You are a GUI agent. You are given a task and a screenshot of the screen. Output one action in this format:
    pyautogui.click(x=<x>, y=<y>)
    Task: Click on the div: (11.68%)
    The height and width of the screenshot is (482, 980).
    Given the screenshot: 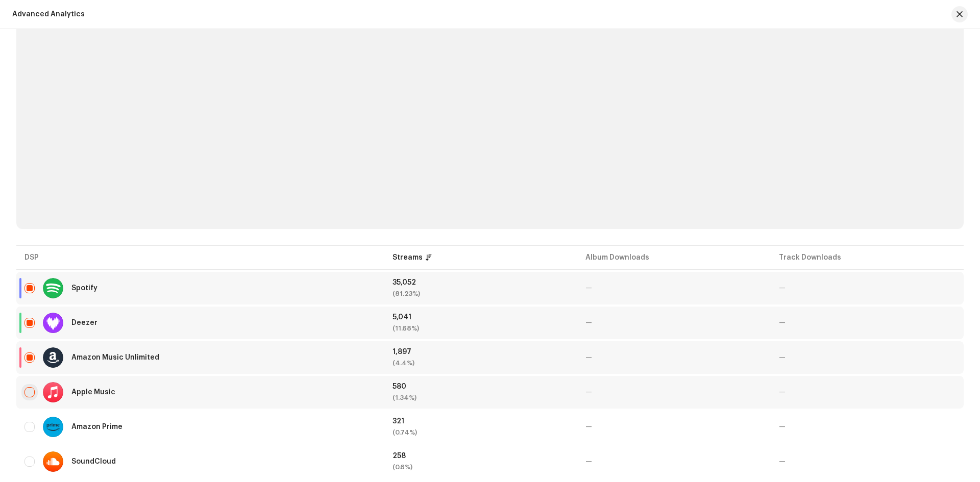 What is the action you would take?
    pyautogui.click(x=481, y=329)
    